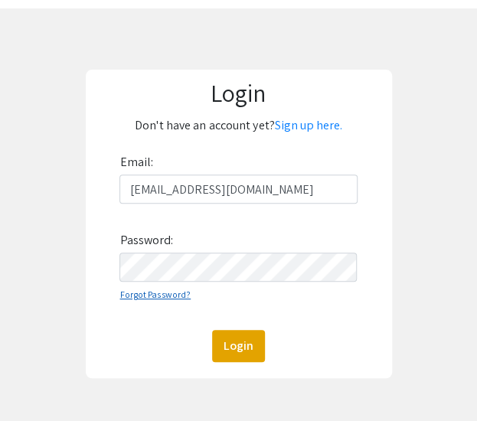 The image size is (477, 421). Describe the element at coordinates (239, 93) in the screenshot. I see `h1: Login` at that location.